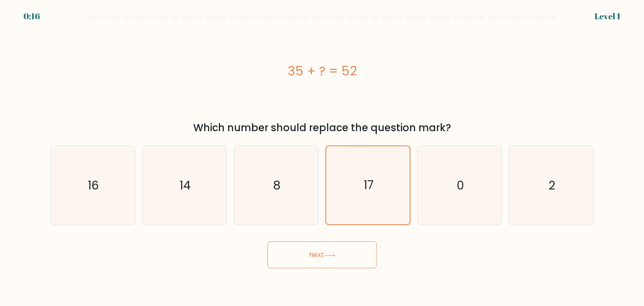 This screenshot has height=306, width=644. I want to click on div: Which number should replace the question mark?, so click(322, 128).